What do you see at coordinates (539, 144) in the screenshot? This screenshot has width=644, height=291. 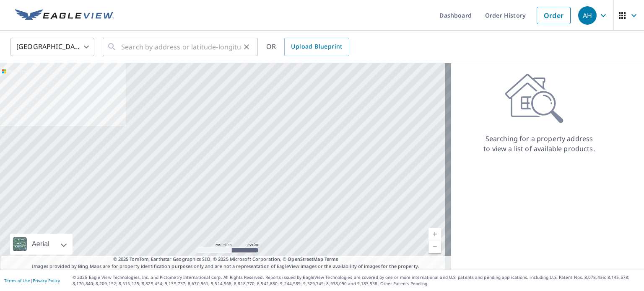 I see `p: Searching for a property address to view a list of available products.` at bounding box center [539, 144].